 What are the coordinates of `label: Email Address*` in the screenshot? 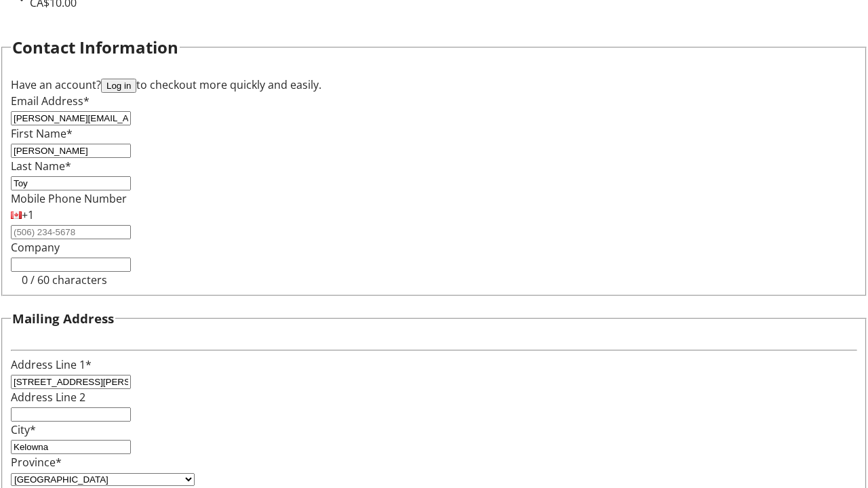 It's located at (51, 101).